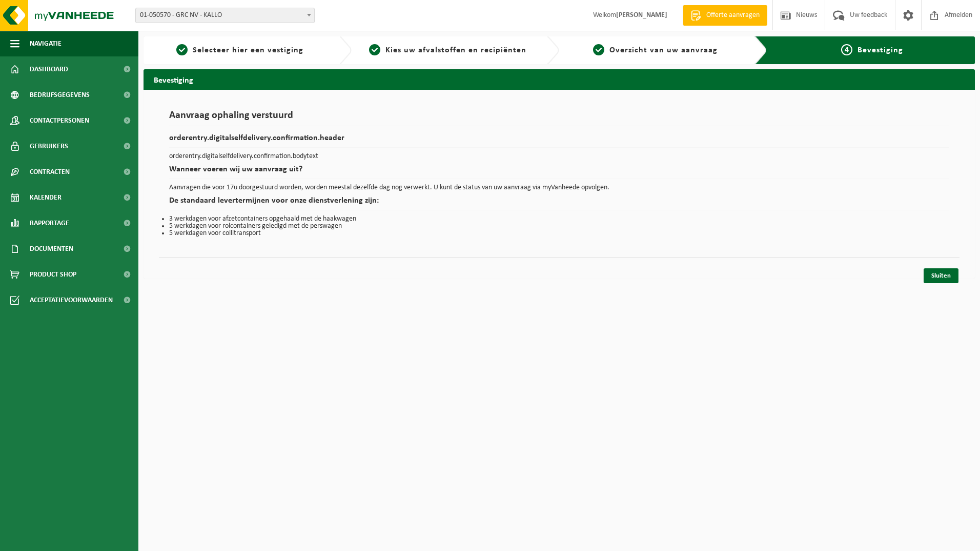 The height and width of the screenshot is (551, 980). What do you see at coordinates (599, 50) in the screenshot?
I see `span: 3` at bounding box center [599, 50].